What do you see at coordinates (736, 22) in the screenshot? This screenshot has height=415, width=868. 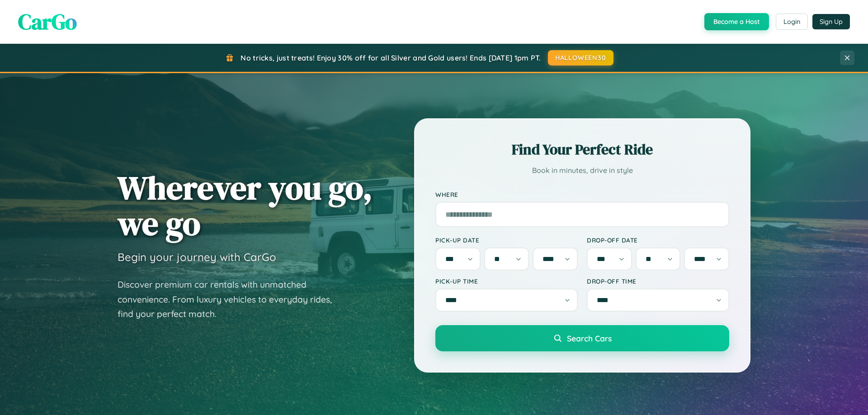 I see `button: Become a Host` at bounding box center [736, 22].